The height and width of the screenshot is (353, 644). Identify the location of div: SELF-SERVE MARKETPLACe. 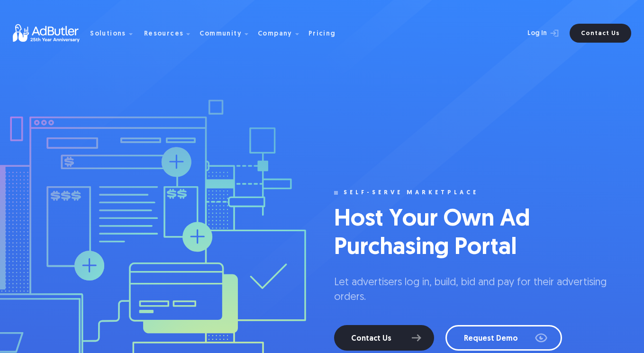
(411, 193).